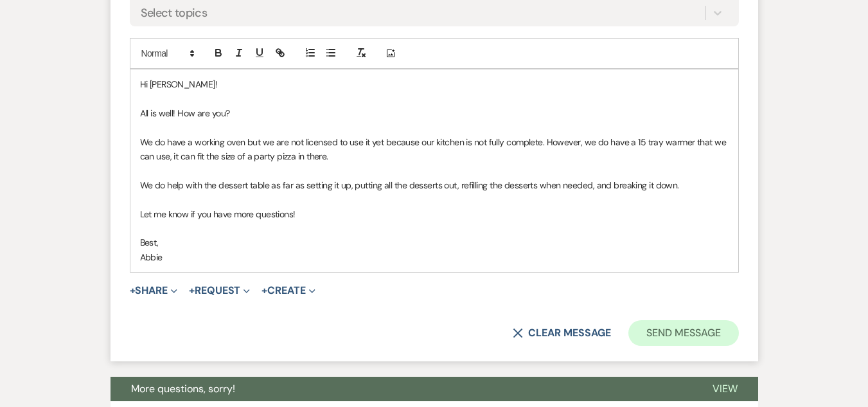 This screenshot has height=407, width=868. What do you see at coordinates (401, 389) in the screenshot?
I see `button: More questions, sorry!` at bounding box center [401, 389].